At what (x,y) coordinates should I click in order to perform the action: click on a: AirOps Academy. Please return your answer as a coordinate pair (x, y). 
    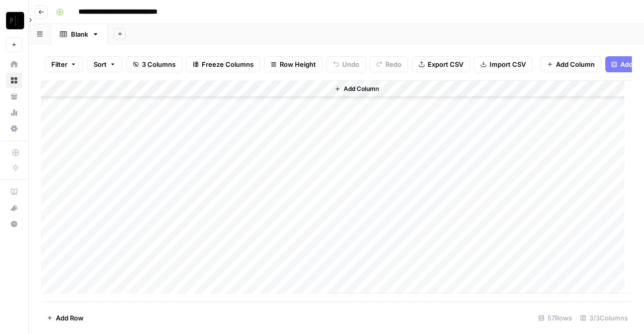
    Looking at the image, I should click on (14, 192).